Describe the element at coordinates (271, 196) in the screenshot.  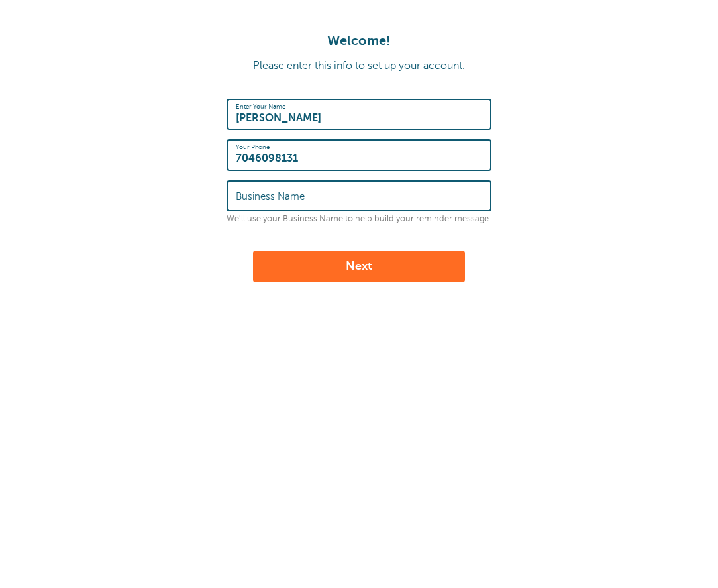
I see `label: Business Name` at that location.